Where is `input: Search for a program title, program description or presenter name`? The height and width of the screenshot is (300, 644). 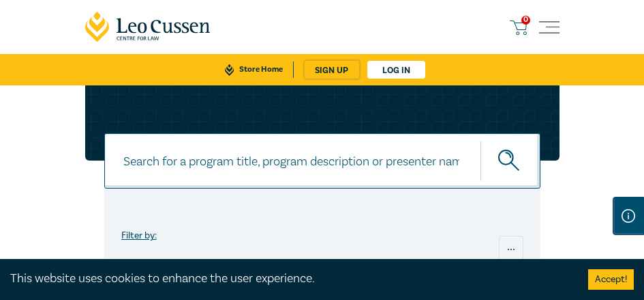 input: Search for a program title, program description or presenter name is located at coordinates (322, 160).